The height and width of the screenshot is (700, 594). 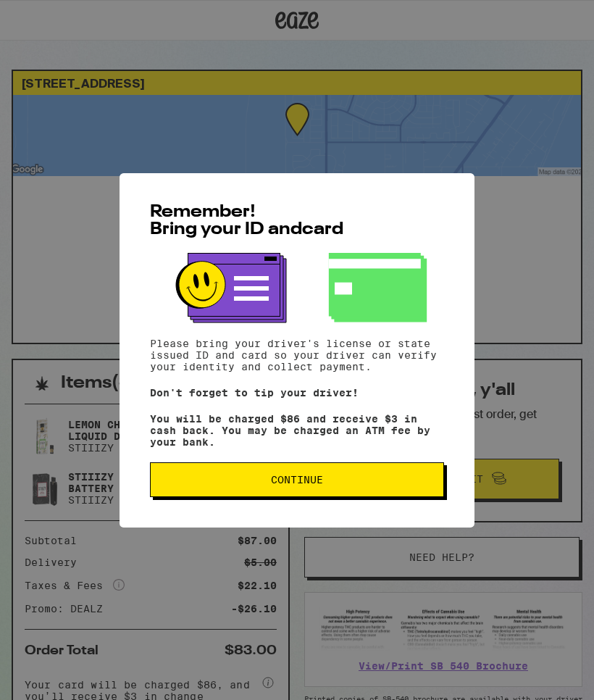 What do you see at coordinates (297, 430) in the screenshot?
I see `p: You will be charged $86 and receive $3 in cash back. You may be charged an ATM fee by your bank.` at bounding box center [297, 430].